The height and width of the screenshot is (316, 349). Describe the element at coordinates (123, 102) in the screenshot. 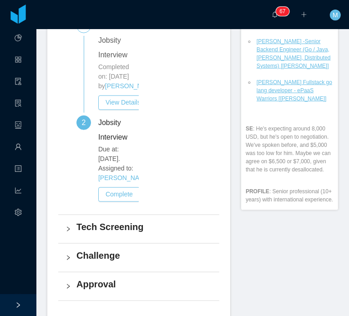

I see `a: View Details` at that location.